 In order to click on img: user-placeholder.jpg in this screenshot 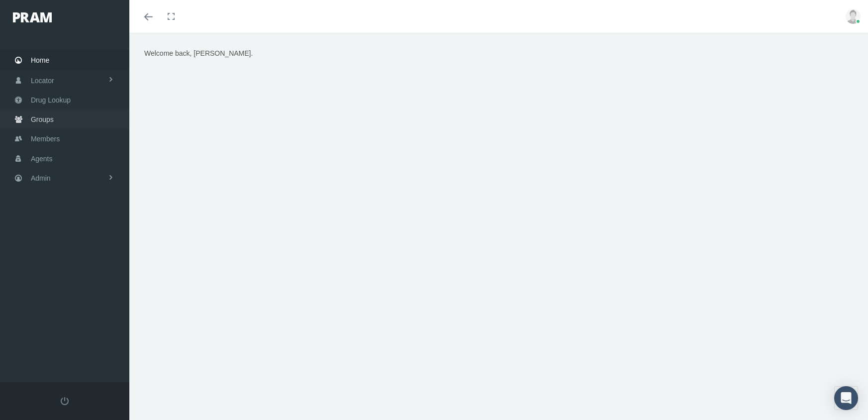, I will do `click(853, 17)`.